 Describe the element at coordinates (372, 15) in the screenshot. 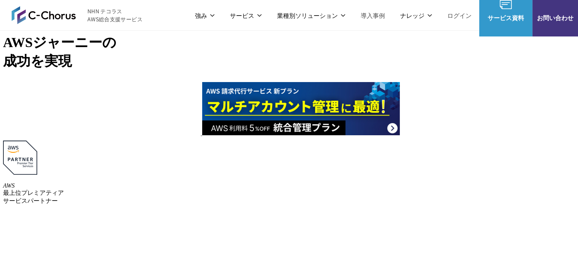

I see `a: 導入事例` at that location.